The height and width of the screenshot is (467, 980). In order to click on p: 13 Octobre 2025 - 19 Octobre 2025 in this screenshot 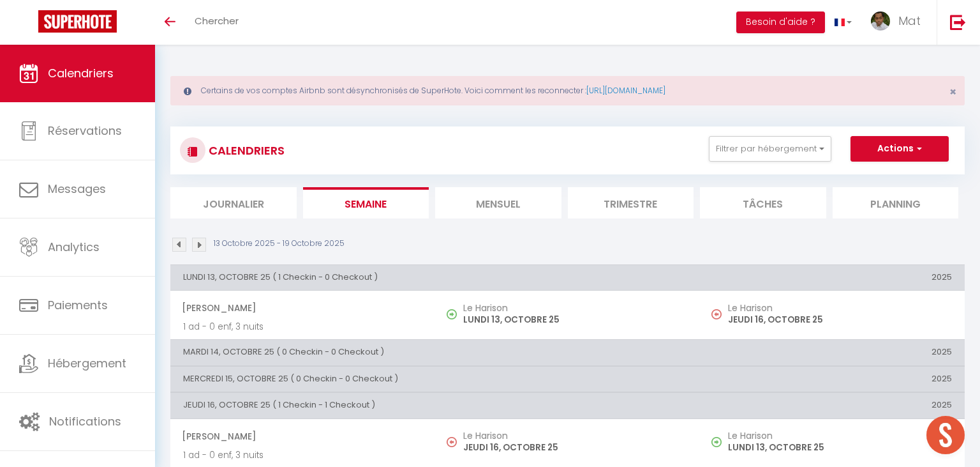, I will do `click(279, 244)`.